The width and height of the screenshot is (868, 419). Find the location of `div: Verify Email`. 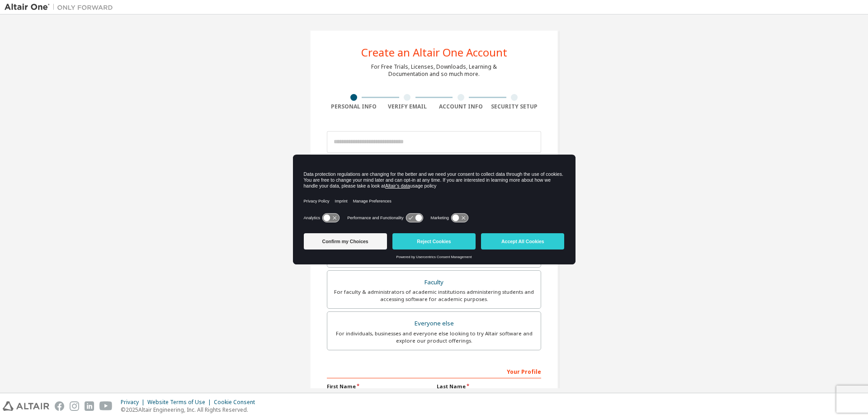

div: Verify Email is located at coordinates (407, 107).